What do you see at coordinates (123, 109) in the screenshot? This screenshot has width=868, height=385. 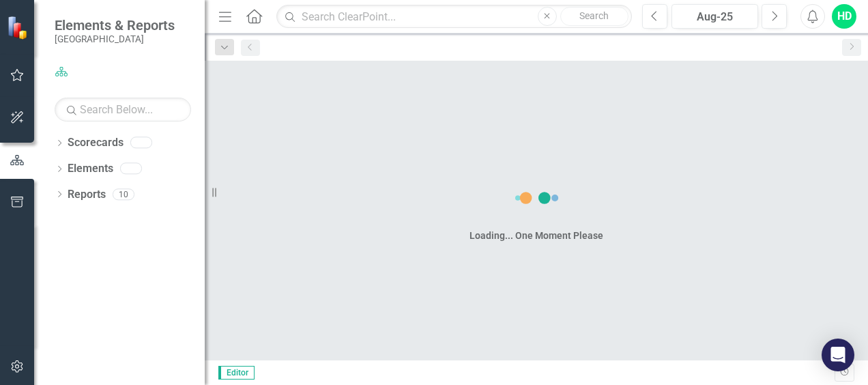 I see `input: Search Below...` at bounding box center [123, 109].